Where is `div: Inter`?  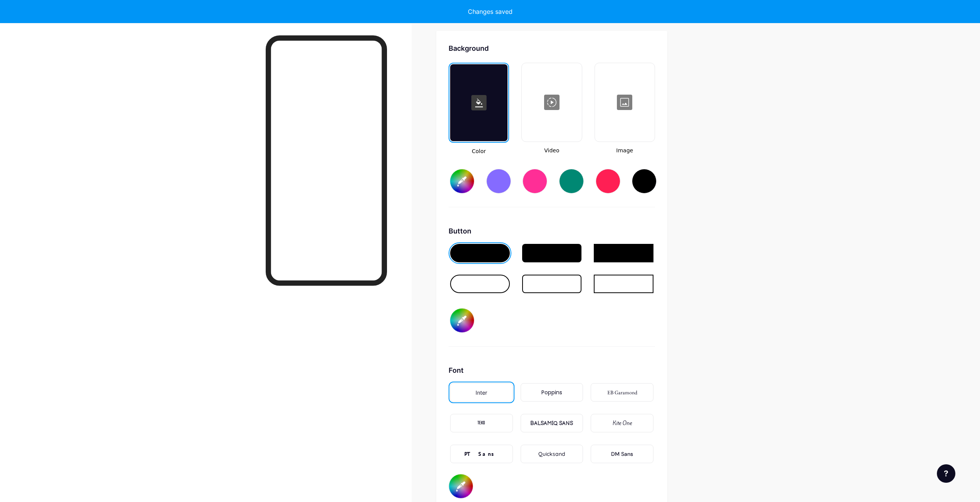
div: Inter is located at coordinates (481, 393).